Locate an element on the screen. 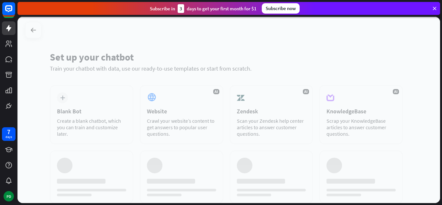 The height and width of the screenshot is (205, 442). a: 7 days is located at coordinates (9, 134).